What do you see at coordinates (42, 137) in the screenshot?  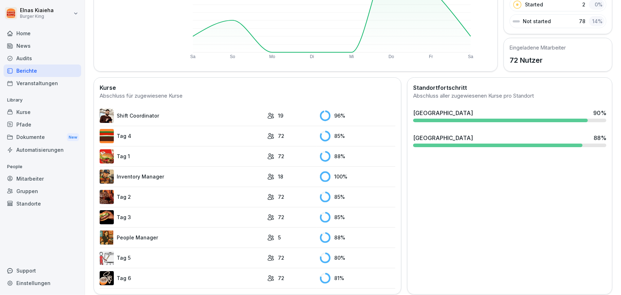 I see `a: DokumenteNew` at bounding box center [42, 137].